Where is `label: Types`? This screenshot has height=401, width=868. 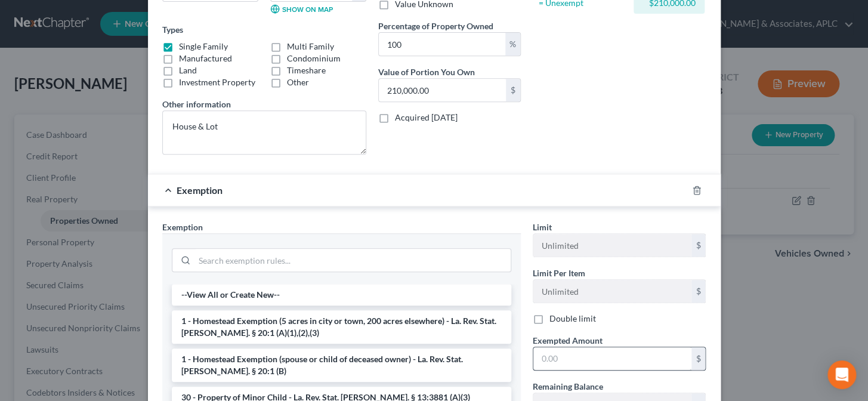 label: Types is located at coordinates (172, 29).